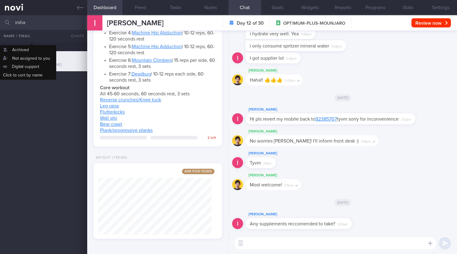 The width and height of the screenshot is (457, 254). What do you see at coordinates (75, 36) in the screenshot?
I see `button: Chats` at bounding box center [75, 36].